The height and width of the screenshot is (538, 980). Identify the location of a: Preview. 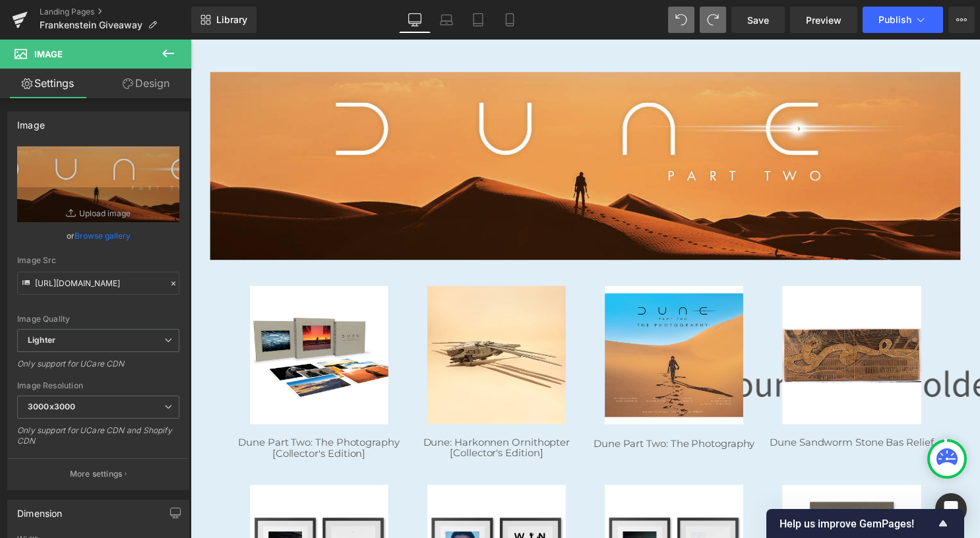
(824, 20).